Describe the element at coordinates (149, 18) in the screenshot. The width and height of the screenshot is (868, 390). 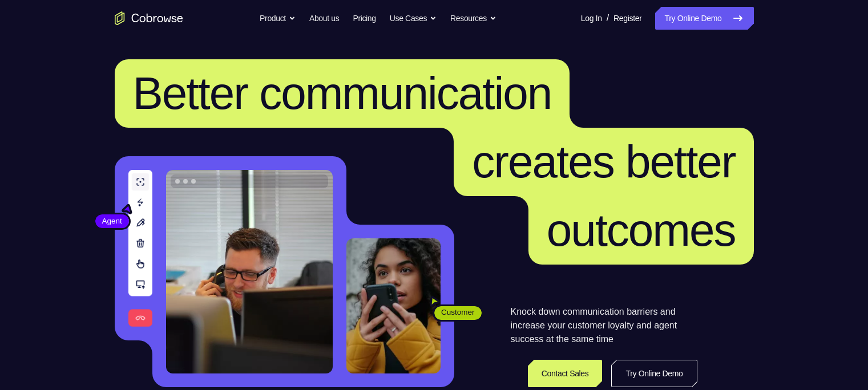
I see `a: Go to the home page` at that location.